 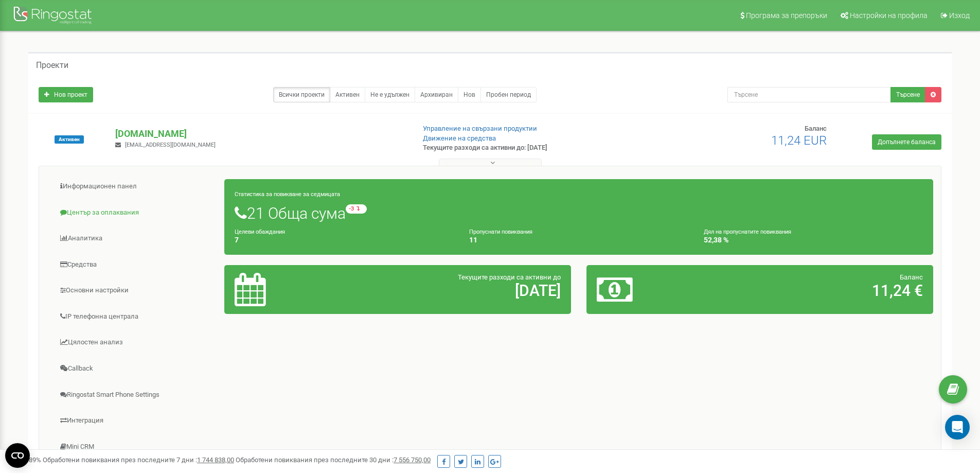 What do you see at coordinates (436, 95) in the screenshot?
I see `a: Архивиран` at bounding box center [436, 95].